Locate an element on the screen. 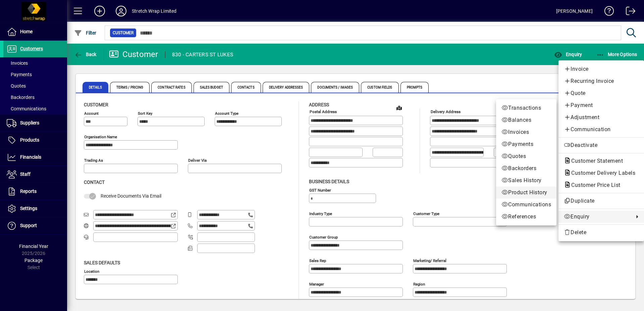 Image resolution: width=644 pixels, height=311 pixels. span: Backorders is located at coordinates (526, 169).